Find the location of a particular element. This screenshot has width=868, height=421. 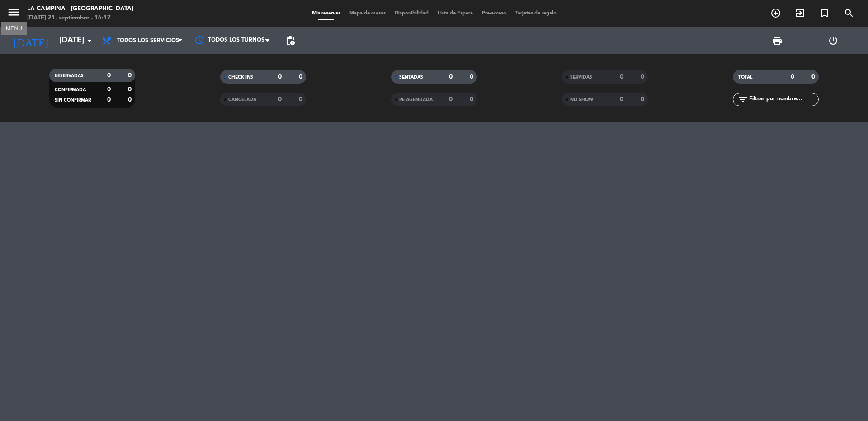

i: menu is located at coordinates (13, 12).